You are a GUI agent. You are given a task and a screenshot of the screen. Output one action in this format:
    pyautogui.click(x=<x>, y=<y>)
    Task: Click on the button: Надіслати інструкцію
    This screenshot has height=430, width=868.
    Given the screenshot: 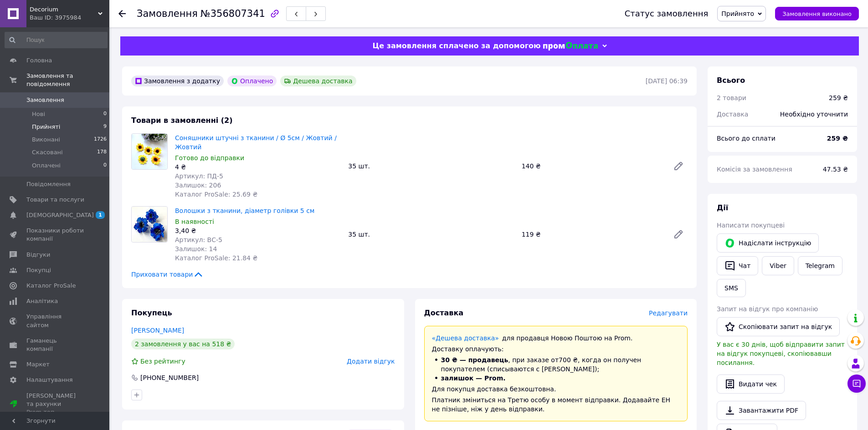 What is the action you would take?
    pyautogui.click(x=768, y=243)
    